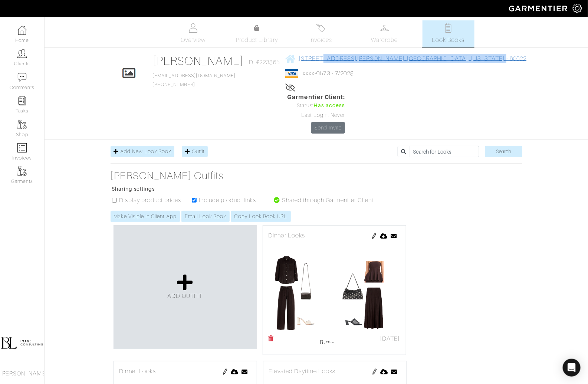  What do you see at coordinates (193, 34) in the screenshot?
I see `a: Overview` at bounding box center [193, 34].